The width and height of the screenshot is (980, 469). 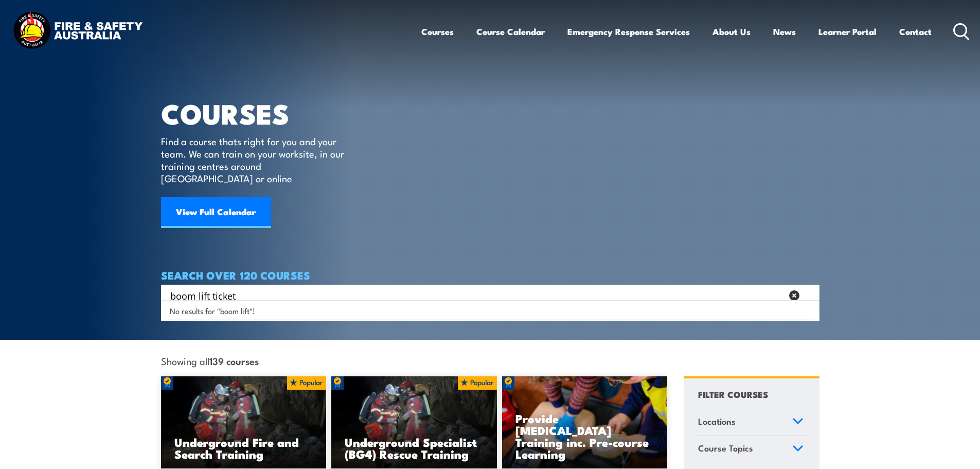 I want to click on a: Emergency Response Services, so click(x=628, y=32).